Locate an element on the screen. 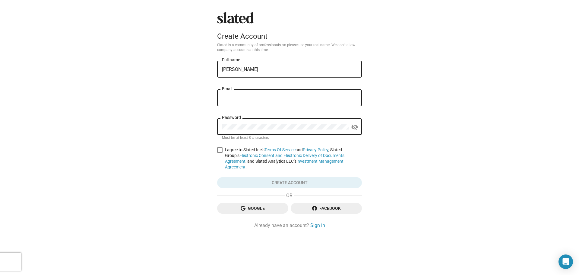 The image size is (579, 275). mat-icon: visibility_off is located at coordinates (355, 127).